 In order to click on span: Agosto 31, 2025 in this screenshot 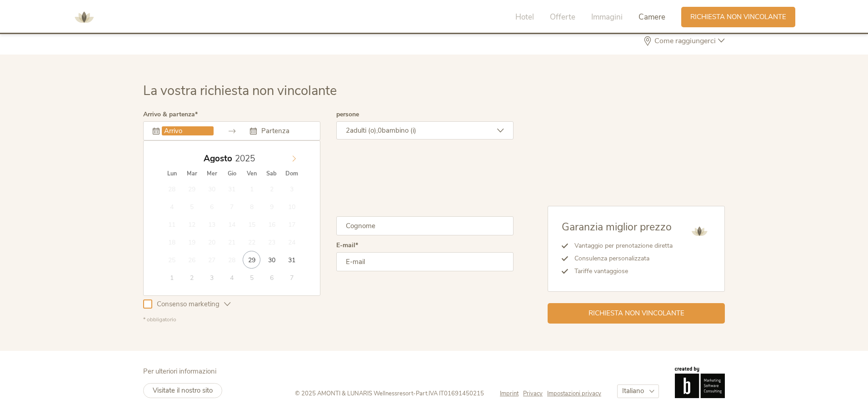, I will do `click(291, 259)`.